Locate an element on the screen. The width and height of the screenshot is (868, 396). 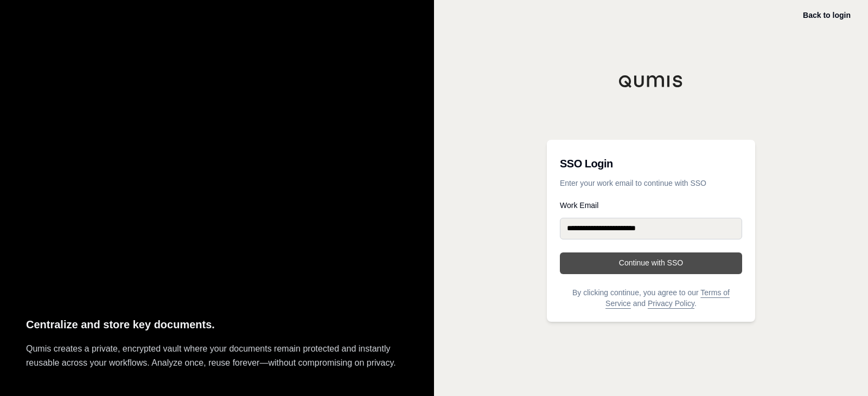
a: Privacy Policy is located at coordinates (671, 304).